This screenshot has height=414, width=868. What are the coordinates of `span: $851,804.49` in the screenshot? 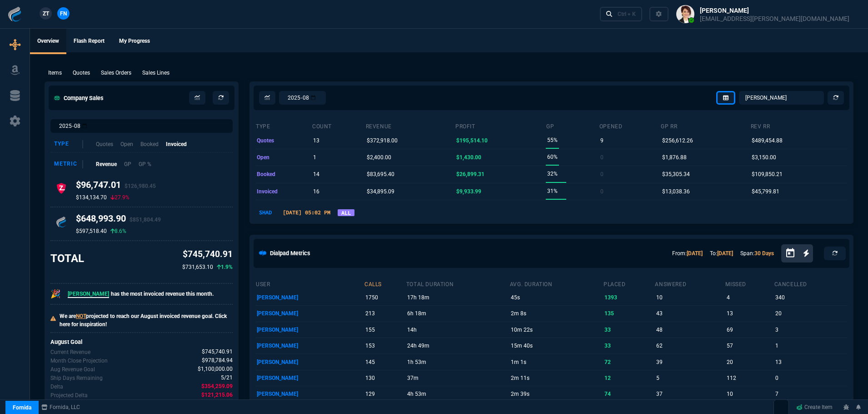 It's located at (145, 219).